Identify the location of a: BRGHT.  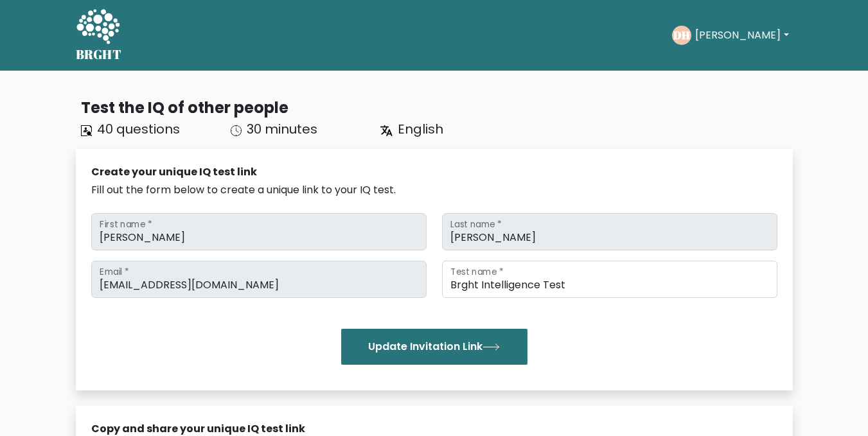
(99, 35).